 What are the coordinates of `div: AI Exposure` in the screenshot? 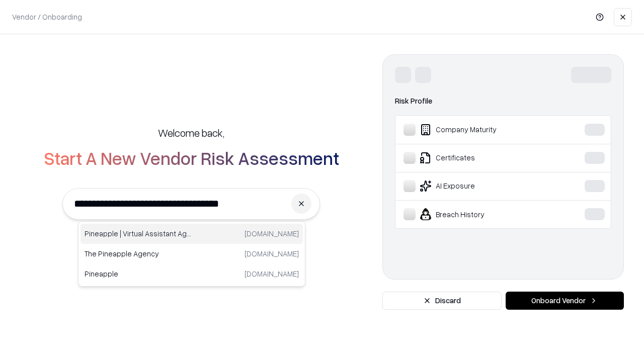 It's located at (478, 186).